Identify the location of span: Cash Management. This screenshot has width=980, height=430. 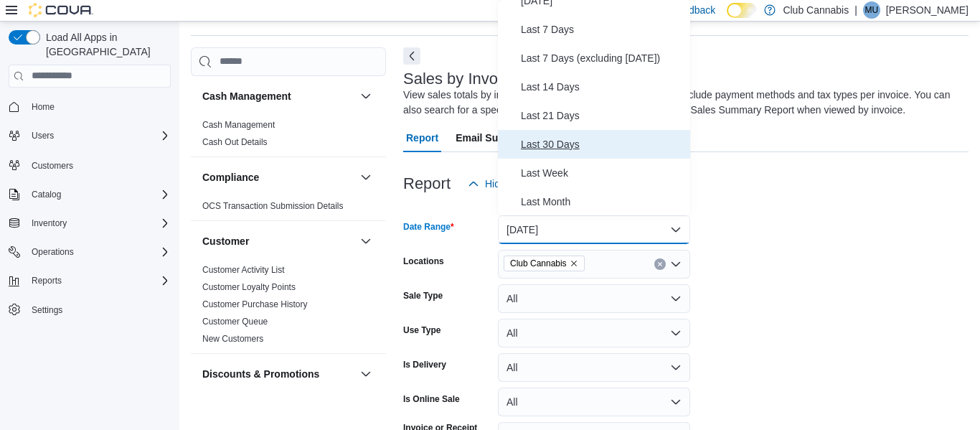
(238, 125).